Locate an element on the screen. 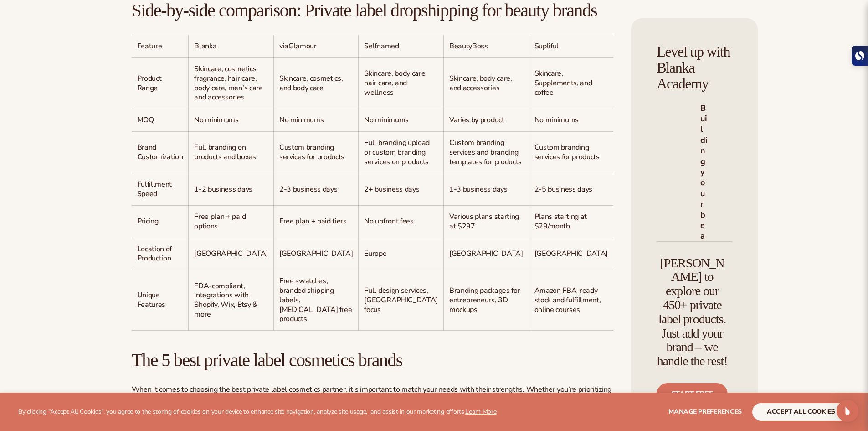 The image size is (868, 431). span: Brand Customization is located at coordinates (160, 152).